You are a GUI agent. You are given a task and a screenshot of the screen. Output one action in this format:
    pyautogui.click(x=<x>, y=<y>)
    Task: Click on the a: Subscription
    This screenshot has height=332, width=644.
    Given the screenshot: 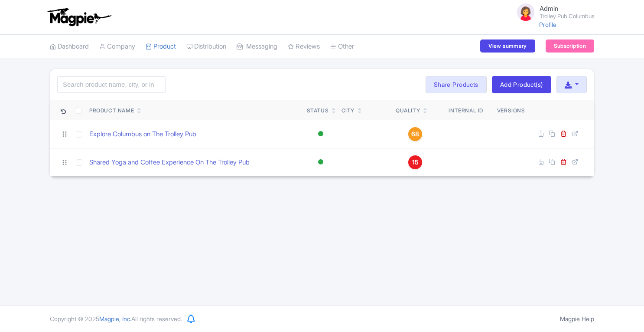 What is the action you would take?
    pyautogui.click(x=570, y=46)
    